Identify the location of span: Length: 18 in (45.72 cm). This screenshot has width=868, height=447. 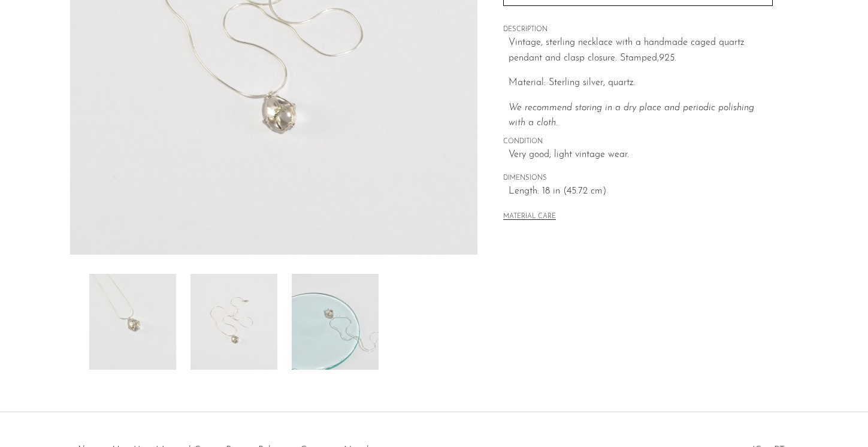
(640, 192).